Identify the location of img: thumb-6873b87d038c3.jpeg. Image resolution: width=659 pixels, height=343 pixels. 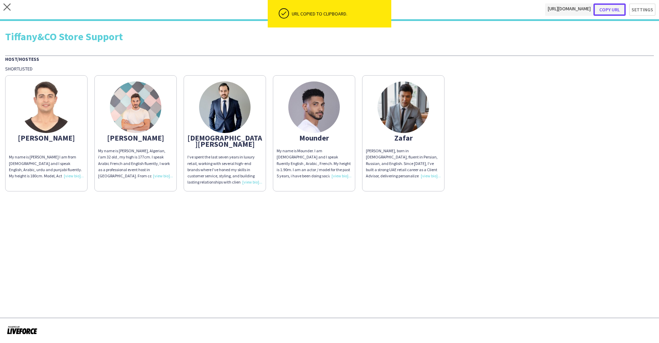
(225, 107).